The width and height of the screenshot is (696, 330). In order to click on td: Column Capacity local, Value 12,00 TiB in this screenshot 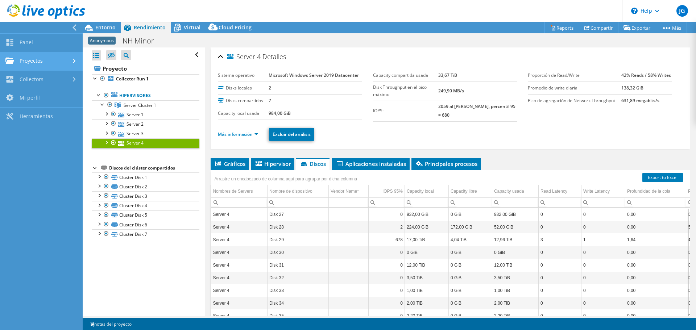, I will do `click(426, 265)`.